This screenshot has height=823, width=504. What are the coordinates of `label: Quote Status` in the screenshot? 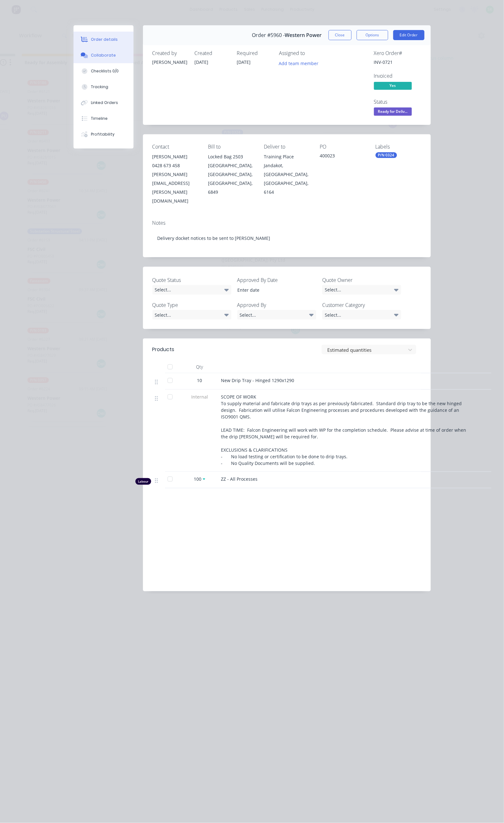 It's located at (192, 280).